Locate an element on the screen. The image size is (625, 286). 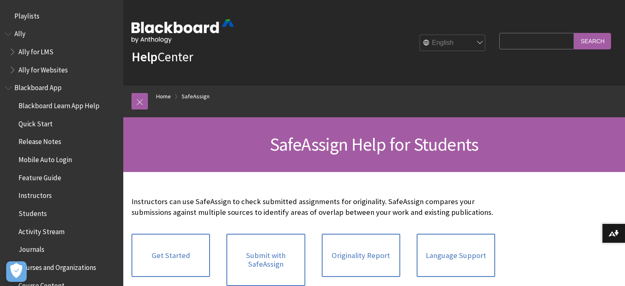
p: Instructors can use SafeAssign to check submitted assignments for originality. SafeAssign compare... is located at coordinates (313, 207).